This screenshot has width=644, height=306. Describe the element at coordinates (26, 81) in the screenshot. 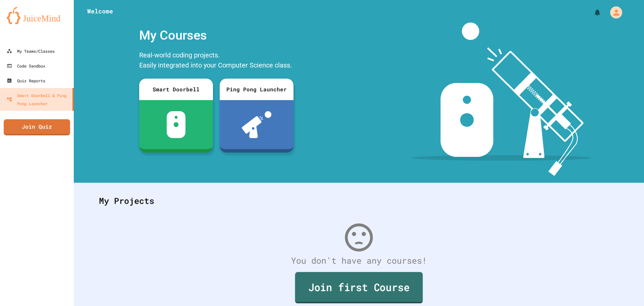

I see `div: Quiz Reports` at that location.